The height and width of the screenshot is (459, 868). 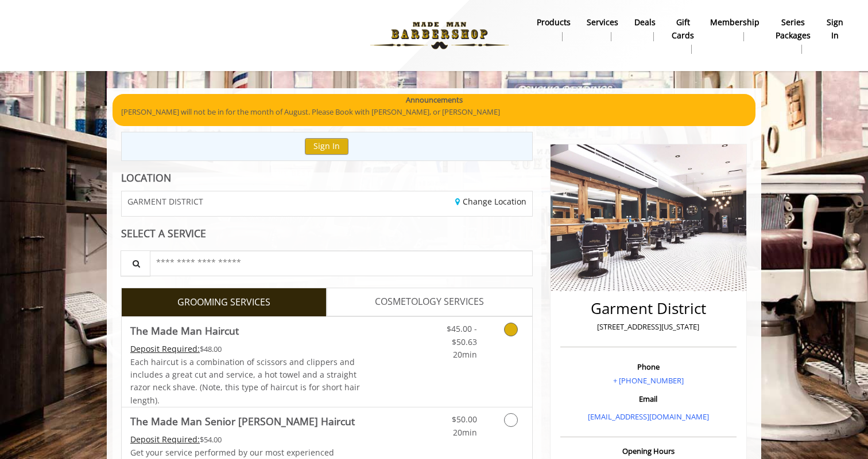 What do you see at coordinates (834, 30) in the screenshot?
I see `a: sign insign in` at bounding box center [834, 30].